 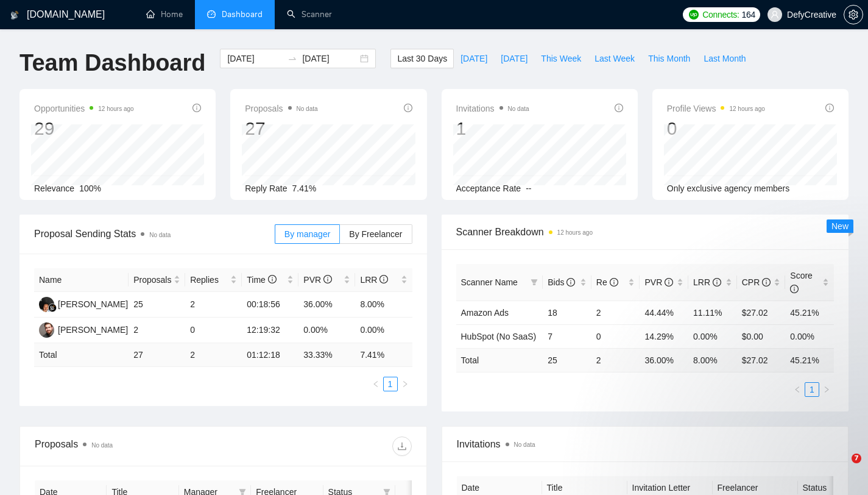 What do you see at coordinates (534, 283) in the screenshot?
I see `span: filter` at bounding box center [534, 283].